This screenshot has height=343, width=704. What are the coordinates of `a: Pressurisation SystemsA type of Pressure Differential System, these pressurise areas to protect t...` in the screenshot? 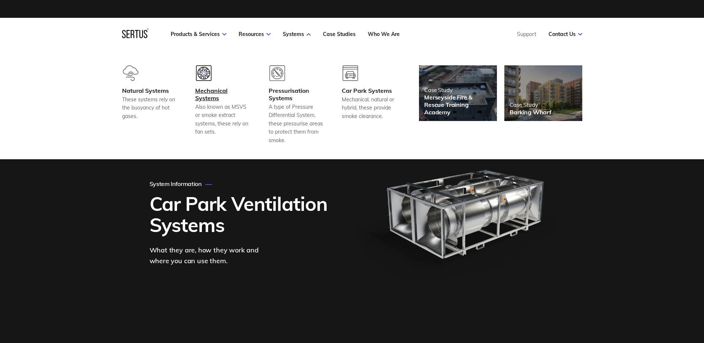 It's located at (296, 105).